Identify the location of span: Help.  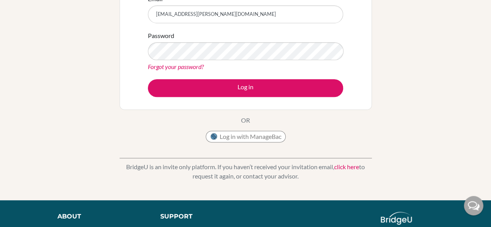
(25, 9).